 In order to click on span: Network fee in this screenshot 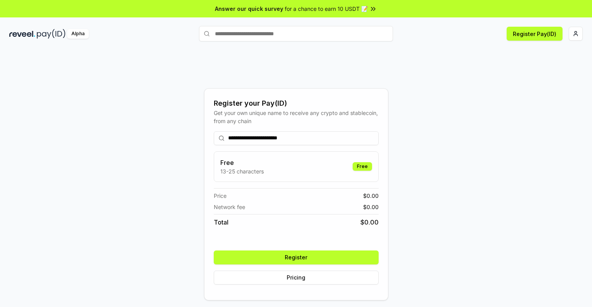, I will do `click(229, 207)`.